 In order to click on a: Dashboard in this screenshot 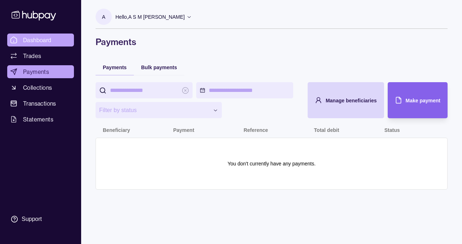, I will do `click(40, 40)`.